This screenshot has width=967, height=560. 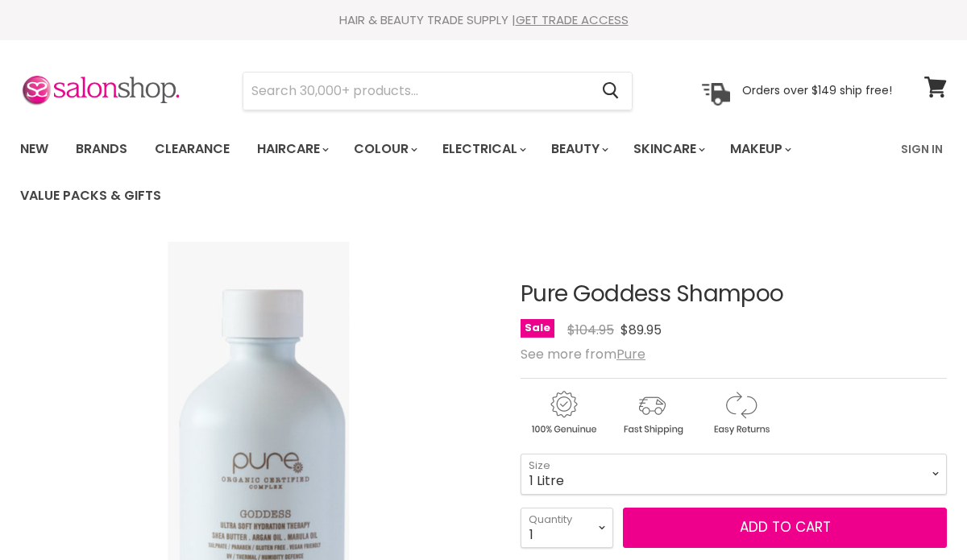 I want to click on a: Skincare, so click(x=668, y=149).